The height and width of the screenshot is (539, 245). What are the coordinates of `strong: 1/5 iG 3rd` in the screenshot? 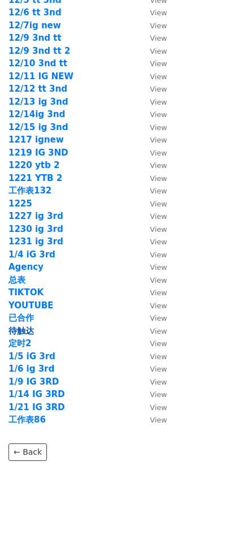 It's located at (32, 356).